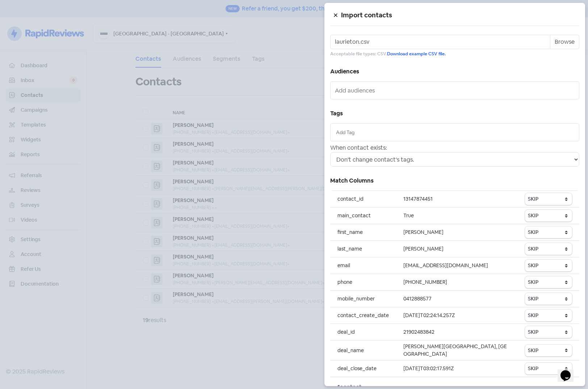 Image resolution: width=588 pixels, height=389 pixels. Describe the element at coordinates (416, 54) in the screenshot. I see `a: Download example CSV file.` at that location.